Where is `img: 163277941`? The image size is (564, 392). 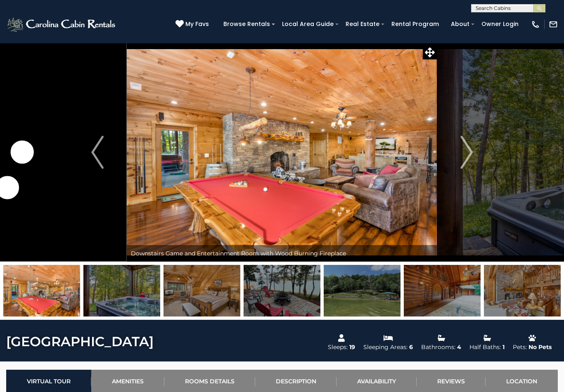
img: 163277941 is located at coordinates (202, 291).